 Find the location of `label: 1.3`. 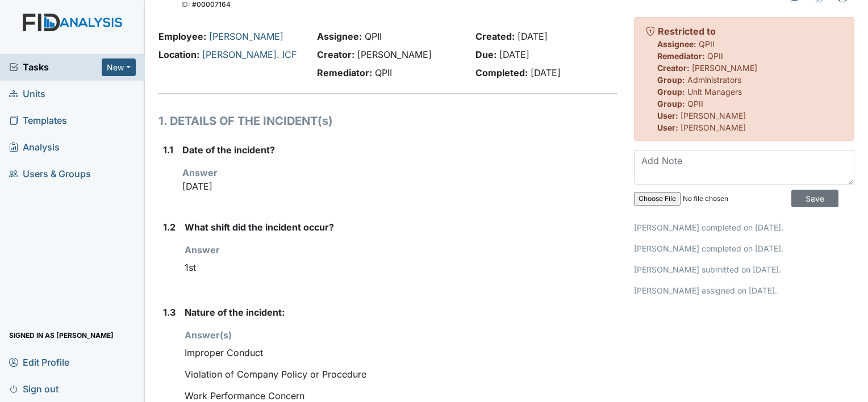

label: 1.3 is located at coordinates (170, 312).